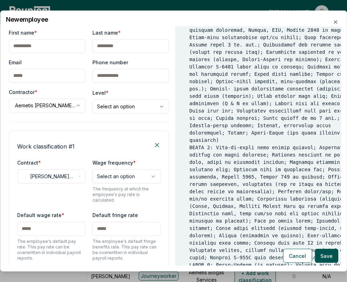 The height and width of the screenshot is (282, 347). Describe the element at coordinates (51, 250) in the screenshot. I see `p: The employee's default pay rate. This pay rate can be overwritten in individual payroll reports.` at that location.